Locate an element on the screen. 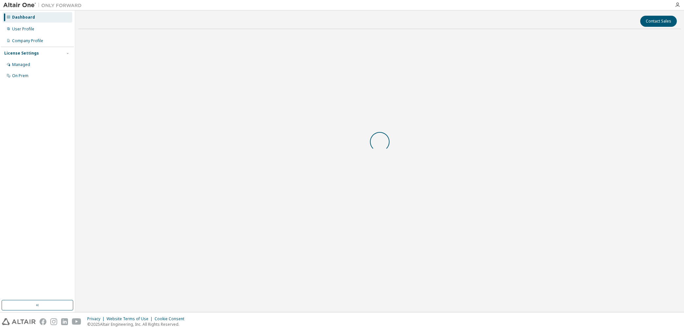 This screenshot has height=331, width=684. img: Altair One is located at coordinates (44, 5).